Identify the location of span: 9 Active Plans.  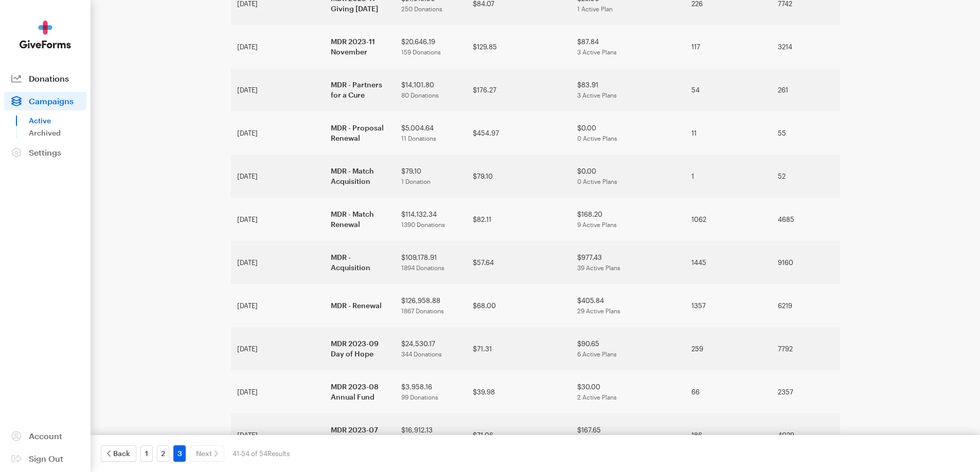
(597, 225).